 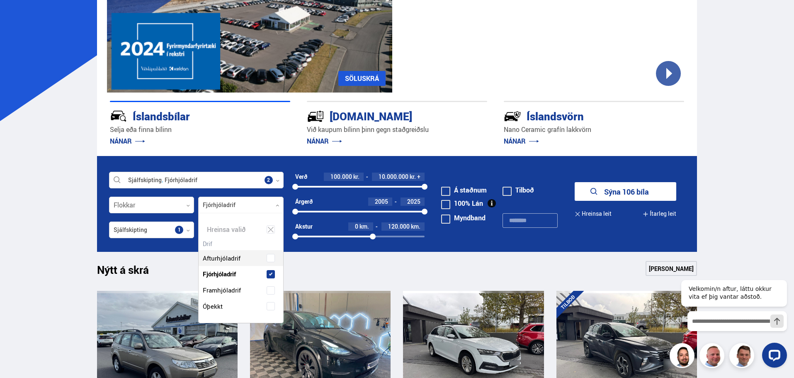 I want to click on button: Sýna 106 bíla, so click(x=625, y=191).